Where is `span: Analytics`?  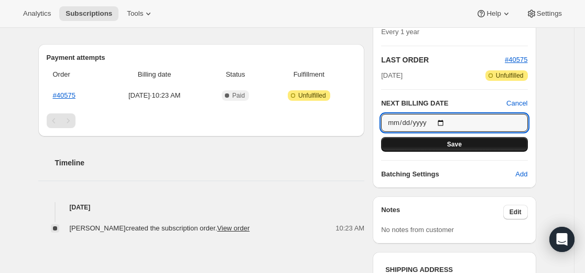 span: Analytics is located at coordinates (37, 14).